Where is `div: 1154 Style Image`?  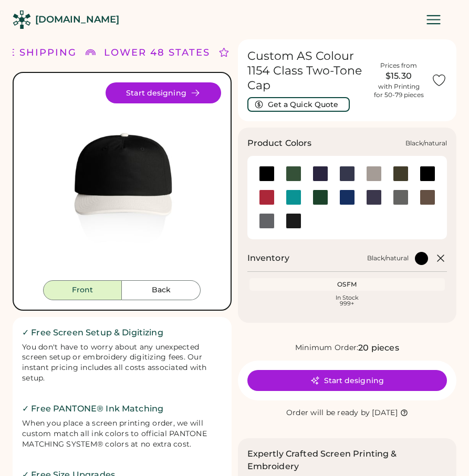
div: 1154 Style Image is located at coordinates (122, 181).